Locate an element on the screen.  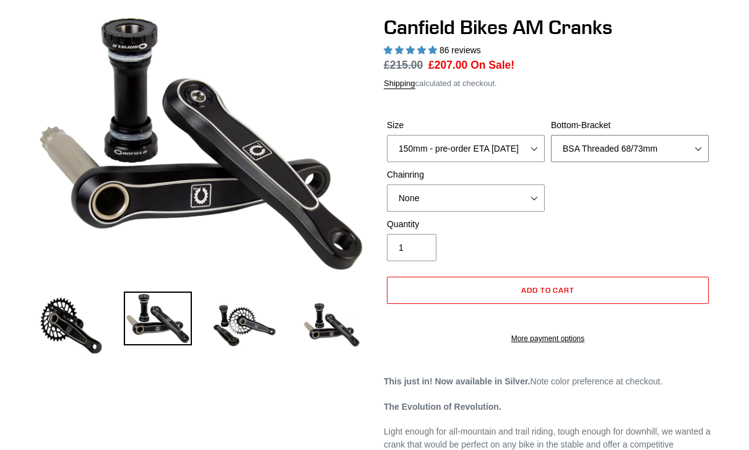
span: On Sale! is located at coordinates (492, 65).